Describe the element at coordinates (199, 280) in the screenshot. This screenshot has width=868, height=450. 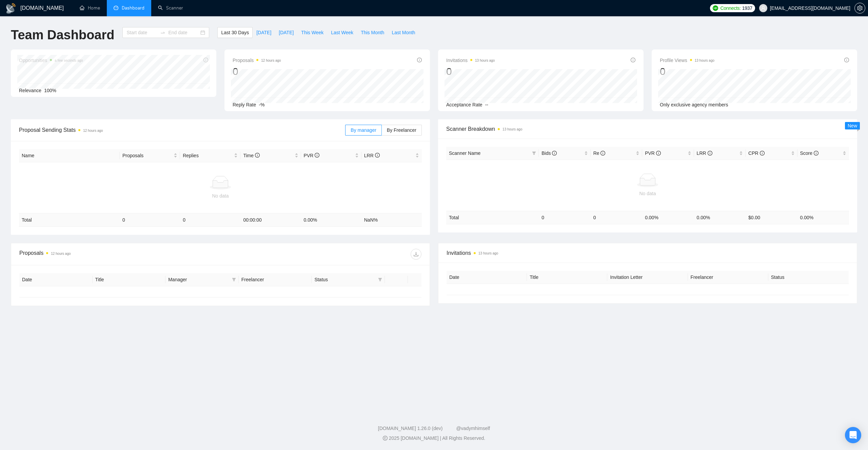
I see `span: Manager` at that location.